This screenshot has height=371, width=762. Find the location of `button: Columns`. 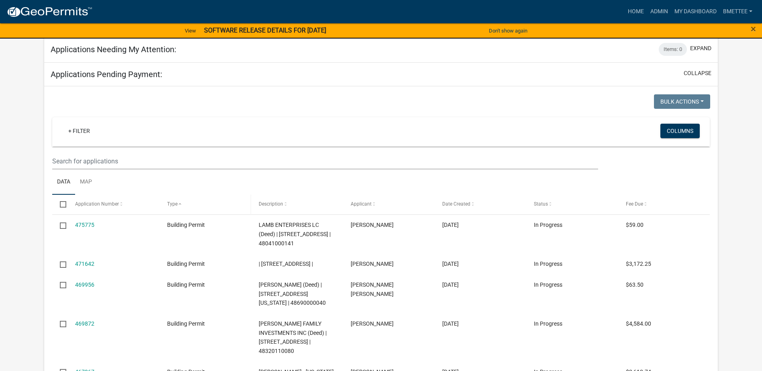

button: Columns is located at coordinates (680, 131).